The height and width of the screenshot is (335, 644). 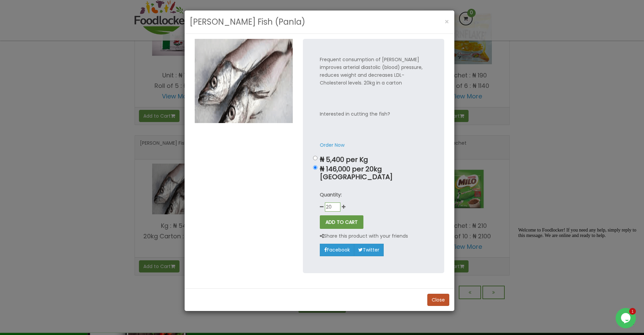 I want to click on a: Order Now, so click(x=332, y=145).